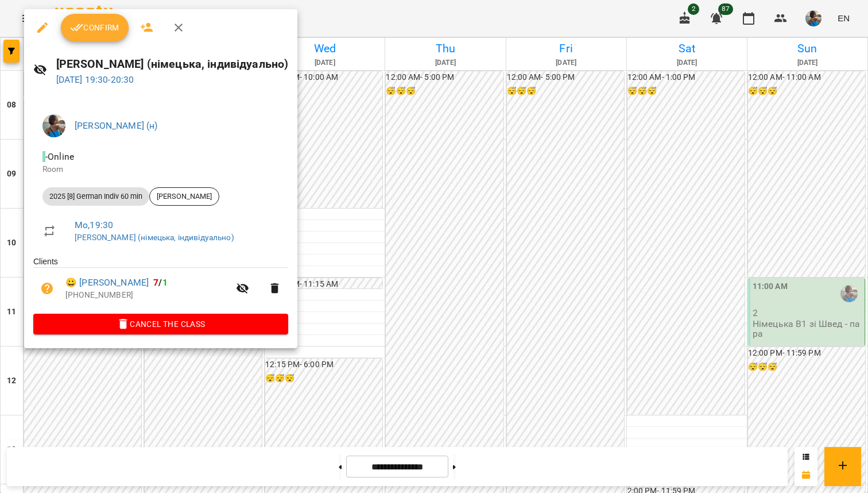  What do you see at coordinates (94, 225) in the screenshot?
I see `a: Mo , 19:30` at bounding box center [94, 225].